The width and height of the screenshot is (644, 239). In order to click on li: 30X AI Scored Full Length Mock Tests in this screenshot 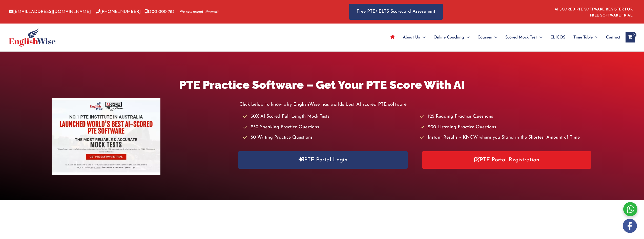, I will do `click(329, 117)`.